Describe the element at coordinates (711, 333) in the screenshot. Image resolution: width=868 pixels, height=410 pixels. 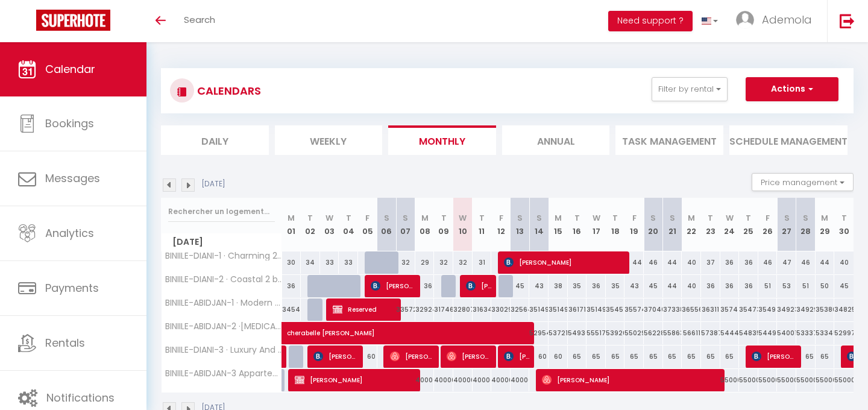
I see `div: 57387` at that location.